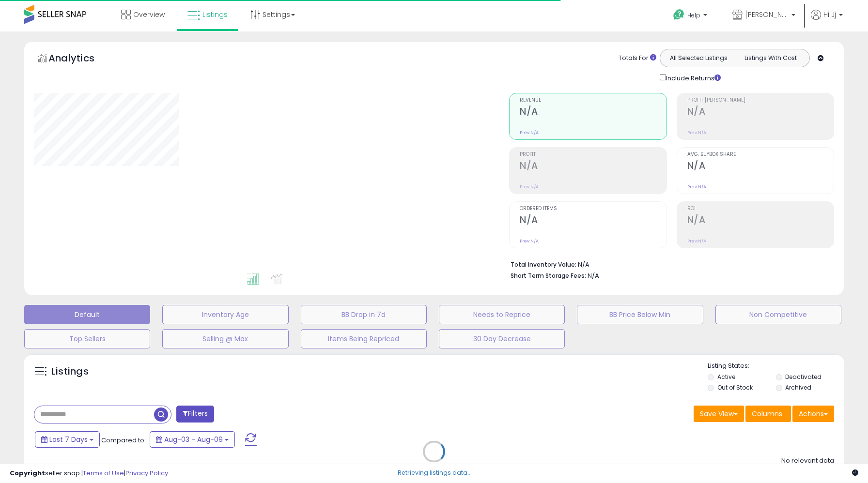  Describe the element at coordinates (593, 101) in the screenshot. I see `span: Revenue` at that location.